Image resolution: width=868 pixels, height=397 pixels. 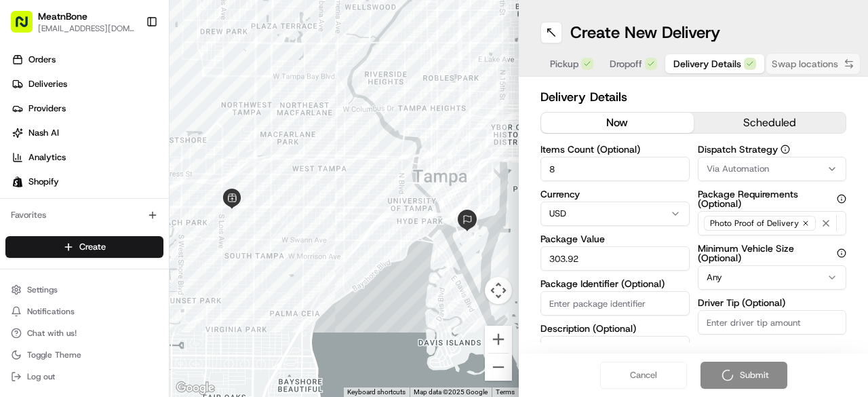 What do you see at coordinates (842, 199) in the screenshot?
I see `button: Package Requirements (Optional)` at bounding box center [842, 199].